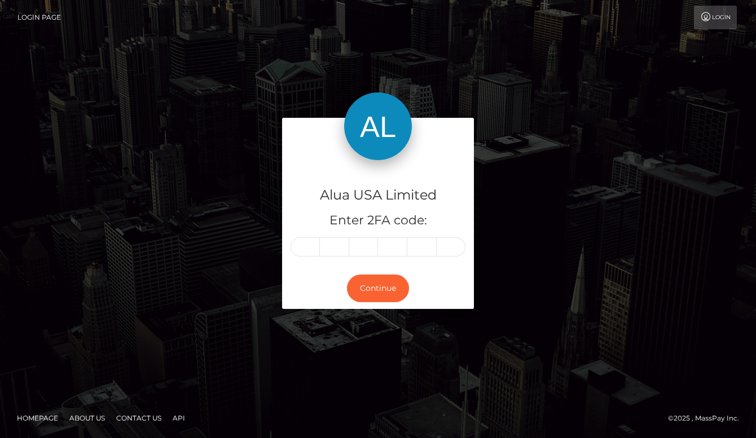 The width and height of the screenshot is (756, 438). Describe the element at coordinates (378, 126) in the screenshot. I see `img: Alua USA Limited` at that location.